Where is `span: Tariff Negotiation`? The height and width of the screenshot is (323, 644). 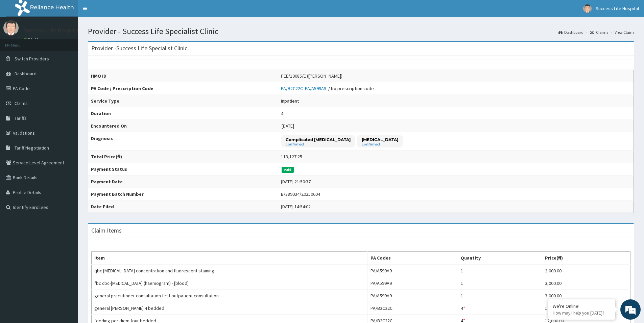
span: Tariff Negotiation is located at coordinates (32, 148).